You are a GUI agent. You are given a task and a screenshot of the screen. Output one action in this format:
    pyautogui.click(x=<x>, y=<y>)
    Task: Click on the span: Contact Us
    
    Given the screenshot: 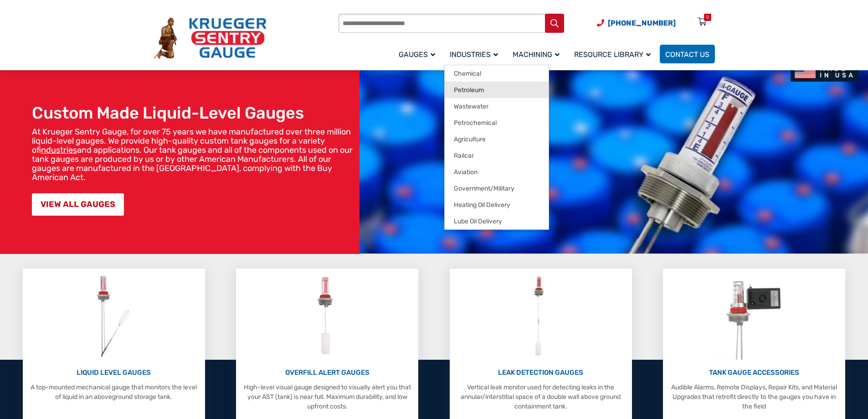 What is the action you would take?
    pyautogui.click(x=687, y=54)
    